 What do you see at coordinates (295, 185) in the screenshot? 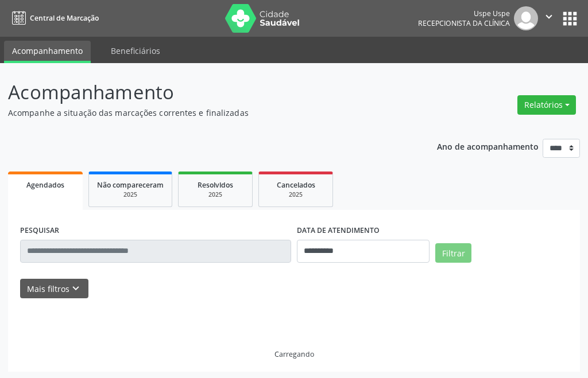
I see `span: Cancelados` at bounding box center [295, 185].